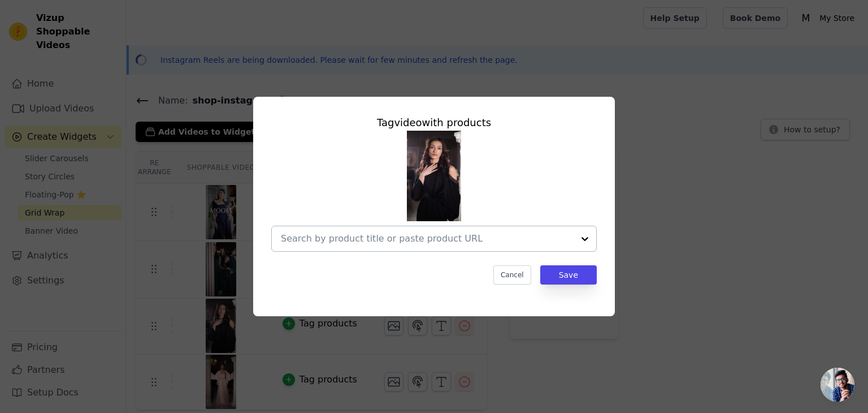  Describe the element at coordinates (434, 122) in the screenshot. I see `div: Tag video with products` at that location.